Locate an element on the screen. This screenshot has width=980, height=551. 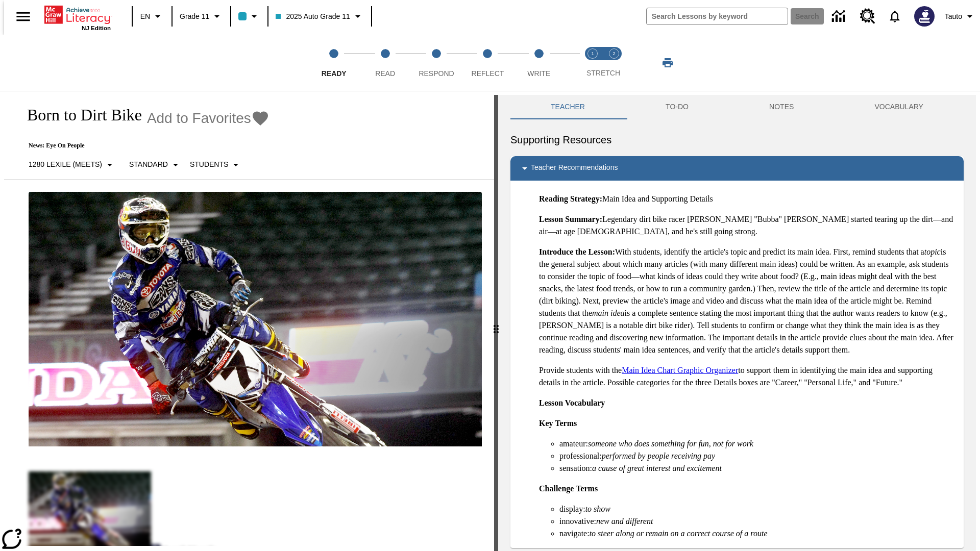
div: Home is located at coordinates (78, 17).